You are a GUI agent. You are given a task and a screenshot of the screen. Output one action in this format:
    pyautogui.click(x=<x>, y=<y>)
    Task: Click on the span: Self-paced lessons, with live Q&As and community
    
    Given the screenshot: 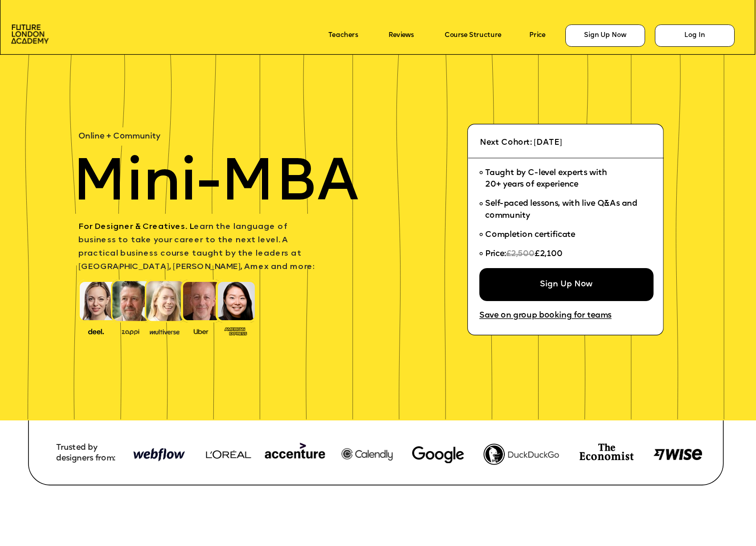 What is the action you would take?
    pyautogui.click(x=562, y=211)
    